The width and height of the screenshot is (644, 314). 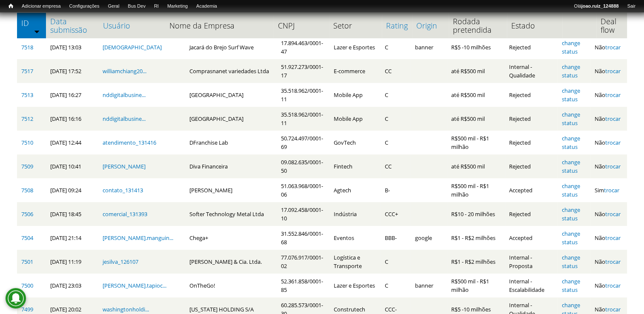 What do you see at coordinates (231, 214) in the screenshot?
I see `td: Softer Technology Metal Ltda` at bounding box center [231, 214].